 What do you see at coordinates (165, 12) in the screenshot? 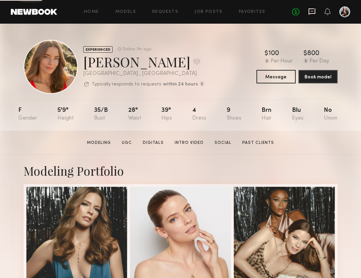
I see `a: Requests` at bounding box center [165, 12].